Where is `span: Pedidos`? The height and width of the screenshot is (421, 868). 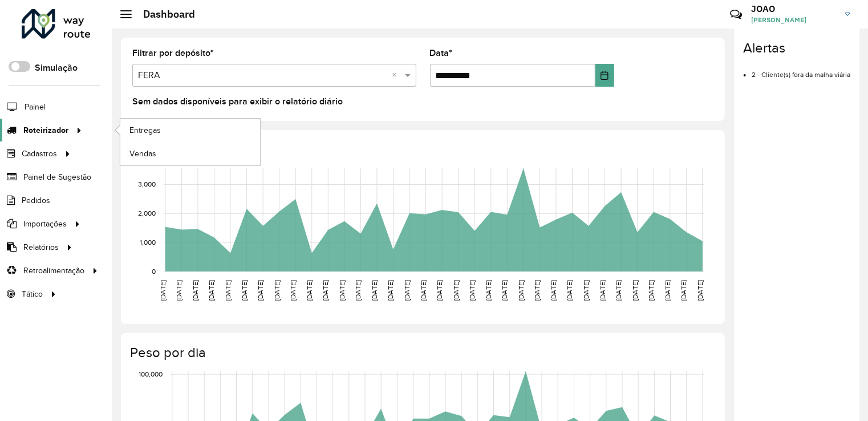
span: Pedidos is located at coordinates (36, 200).